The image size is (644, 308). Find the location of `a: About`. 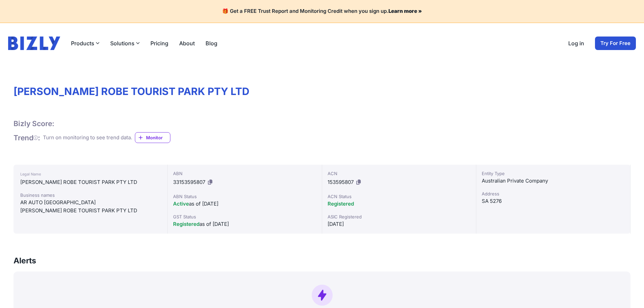

a: About is located at coordinates (187, 43).